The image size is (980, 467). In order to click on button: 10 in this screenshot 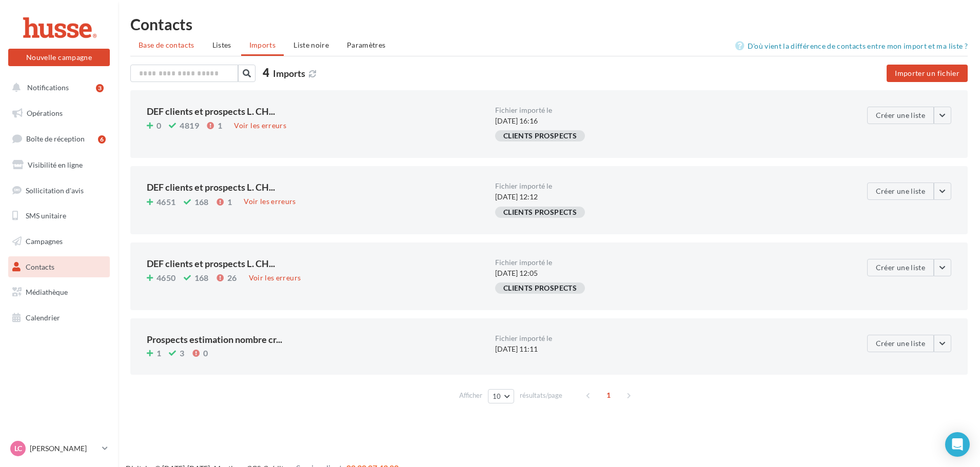, I will do `click(501, 397)`.